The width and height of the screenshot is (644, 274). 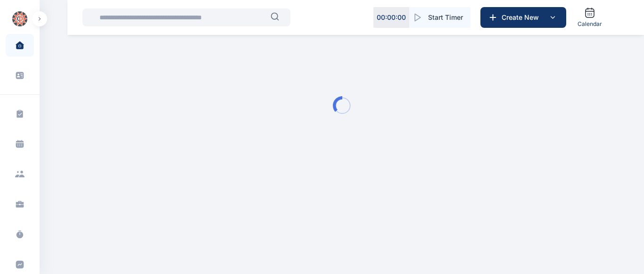 What do you see at coordinates (589, 17) in the screenshot?
I see `a: Calendar` at bounding box center [589, 17].